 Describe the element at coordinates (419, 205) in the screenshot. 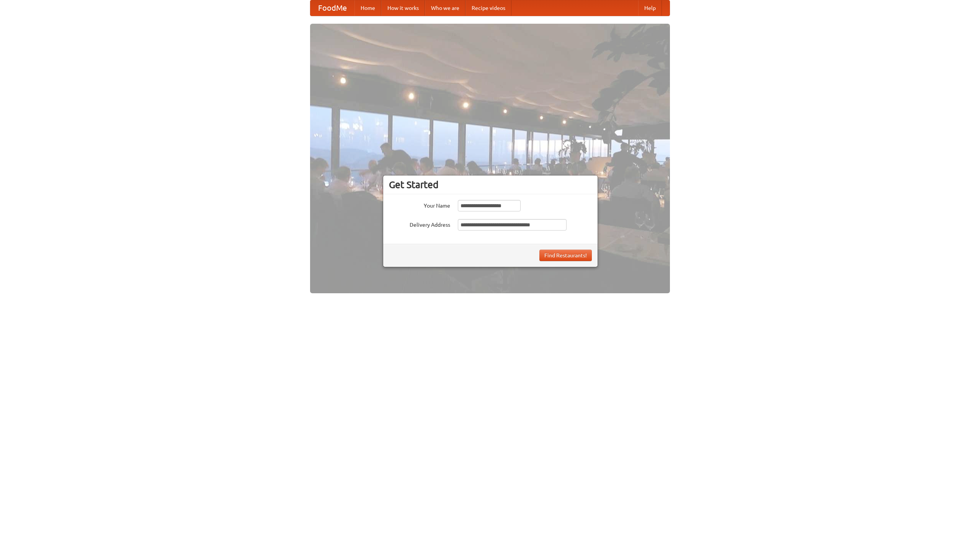

I see `label: Your Name` at that location.